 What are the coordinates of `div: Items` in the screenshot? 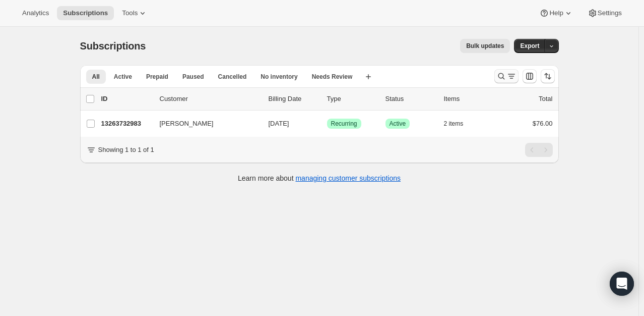 It's located at (470, 99).